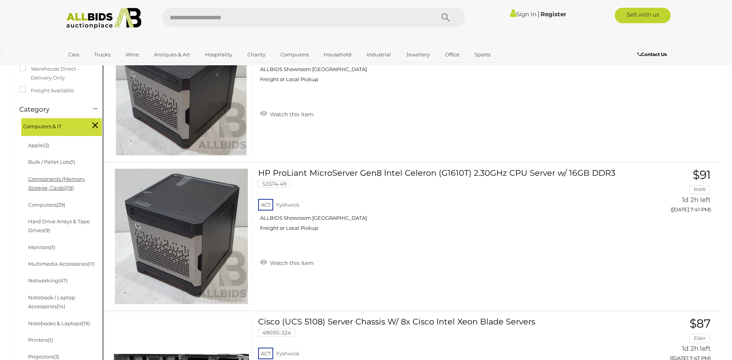  What do you see at coordinates (50, 109) in the screenshot?
I see `h4: Category` at bounding box center [50, 109].